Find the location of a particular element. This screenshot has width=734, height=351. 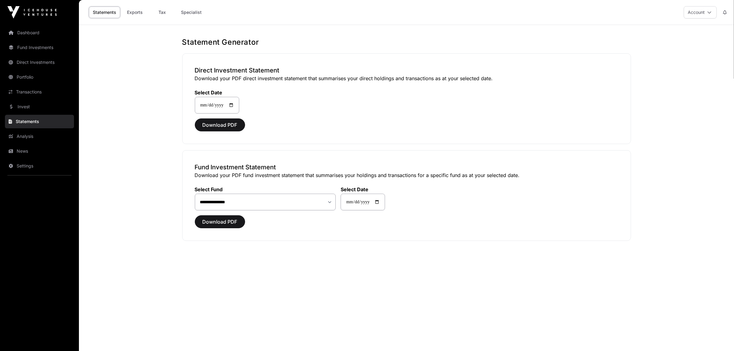

a: Exports is located at coordinates (135, 12).